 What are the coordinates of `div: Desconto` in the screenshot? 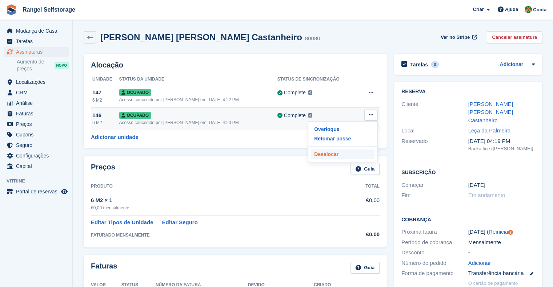 It's located at (435, 253).